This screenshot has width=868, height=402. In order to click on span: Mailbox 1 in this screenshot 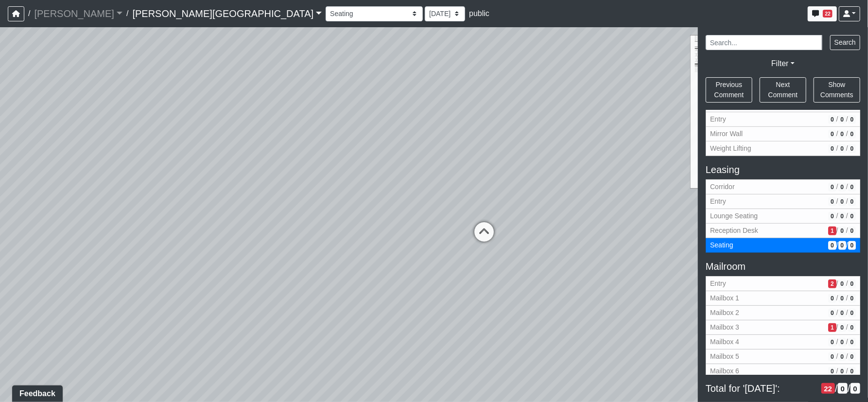, I will do `click(767, 297)`.